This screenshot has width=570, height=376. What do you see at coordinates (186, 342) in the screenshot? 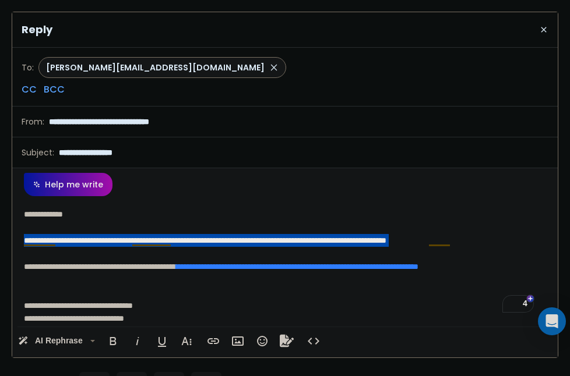
I see `button: More Text` at bounding box center [186, 342].